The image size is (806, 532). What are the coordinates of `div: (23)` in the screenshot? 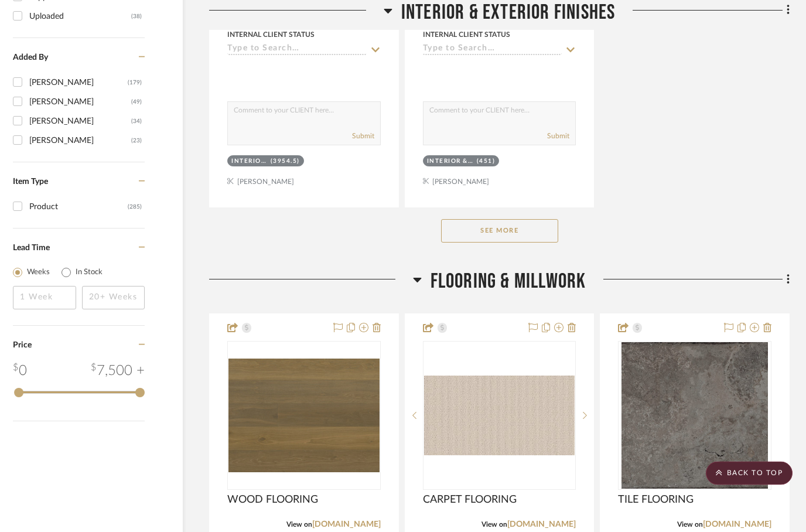 It's located at (136, 141).